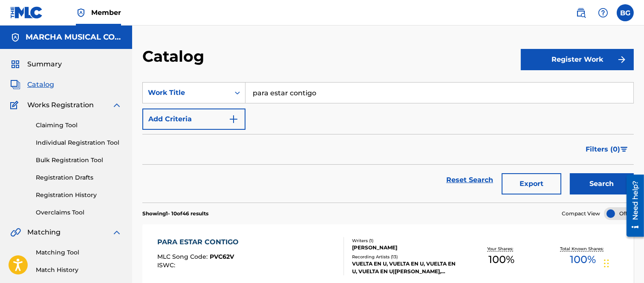  What do you see at coordinates (603, 13) in the screenshot?
I see `img: help` at bounding box center [603, 13].